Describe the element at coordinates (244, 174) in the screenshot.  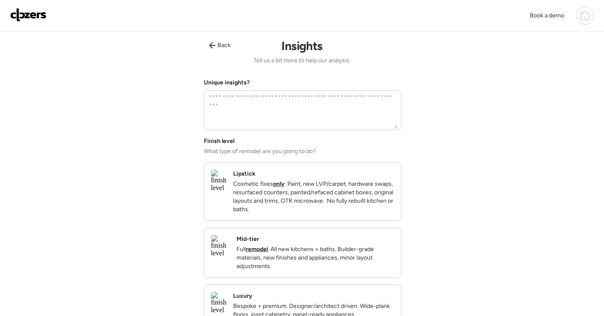
I see `h2: Lipstick` at that location.